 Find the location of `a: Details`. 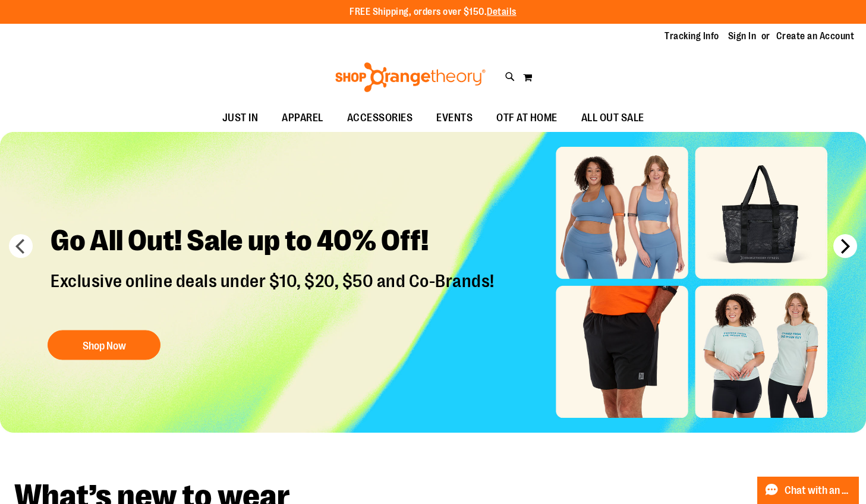

a: Details is located at coordinates (502, 12).